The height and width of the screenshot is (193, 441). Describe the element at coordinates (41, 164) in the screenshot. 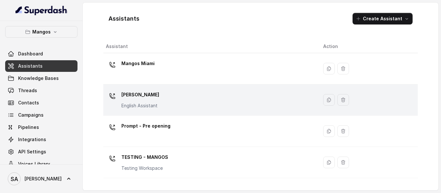

I see `a: Voices Library` at that location.